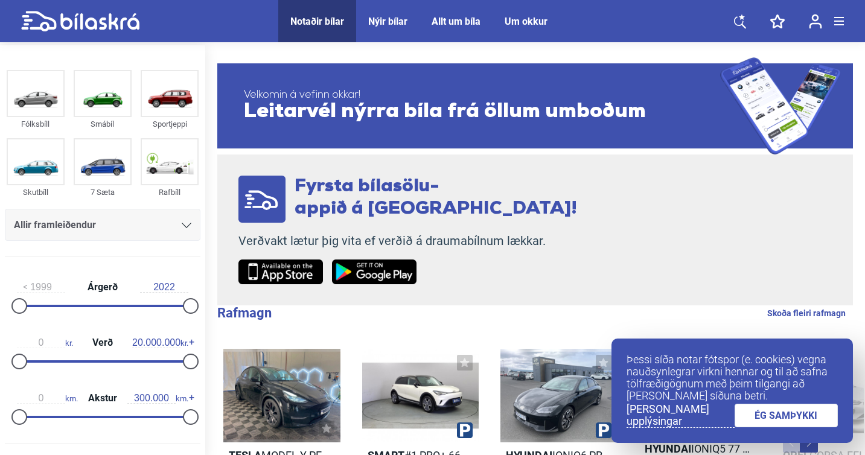  I want to click on p: Verðvakt lætur þig vita ef verðið á draumabílnum lækkar., so click(407, 241).